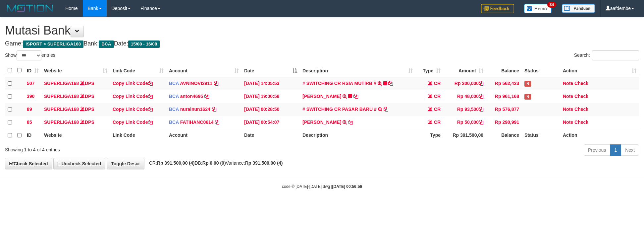 The height and width of the screenshot is (242, 644). I want to click on th: Account: activate to sort column ascending, so click(204, 70).